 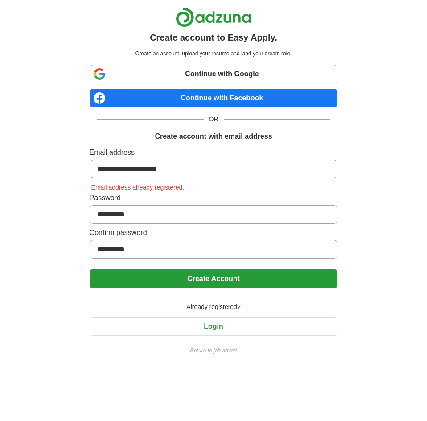 I want to click on a: Continue with Google, so click(x=213, y=74).